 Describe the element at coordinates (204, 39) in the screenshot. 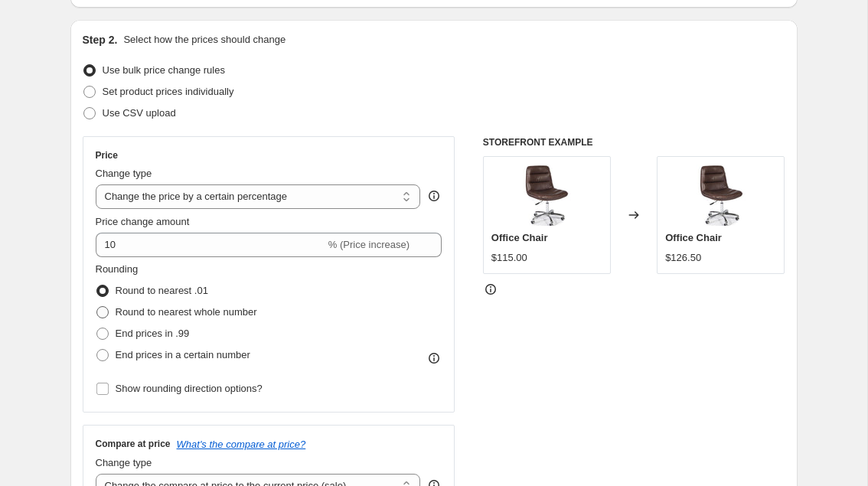

I see `p: Select how the prices should change` at that location.